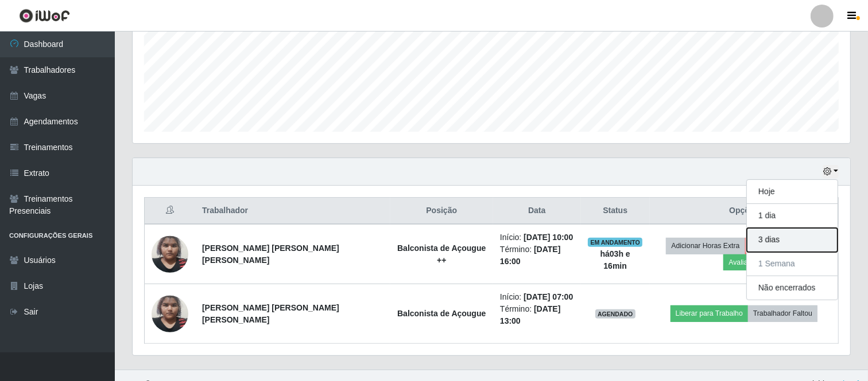 This screenshot has width=868, height=381. I want to click on button: 1 dia, so click(792, 216).